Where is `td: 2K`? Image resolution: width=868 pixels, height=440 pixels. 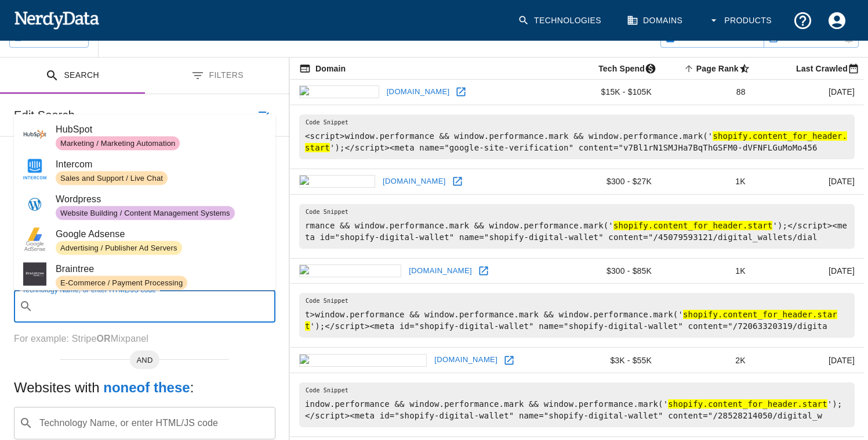 td: 2K is located at coordinates (708, 360).